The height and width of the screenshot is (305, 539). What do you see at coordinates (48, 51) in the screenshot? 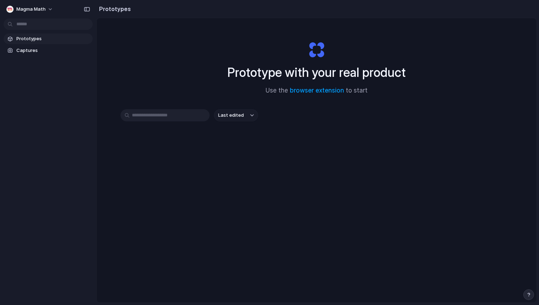
I see `a: Captures` at bounding box center [48, 51].